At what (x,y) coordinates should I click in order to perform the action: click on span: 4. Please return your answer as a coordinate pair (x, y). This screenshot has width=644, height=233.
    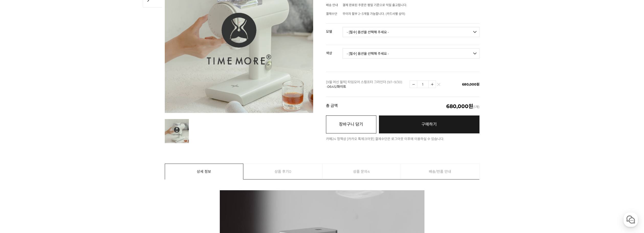
    Looking at the image, I should click on (369, 172).